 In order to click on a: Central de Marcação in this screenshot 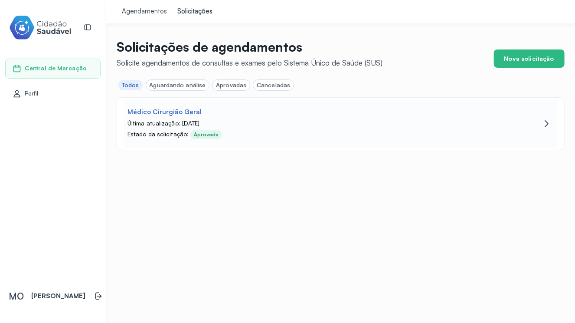, I will do `click(53, 68)`.